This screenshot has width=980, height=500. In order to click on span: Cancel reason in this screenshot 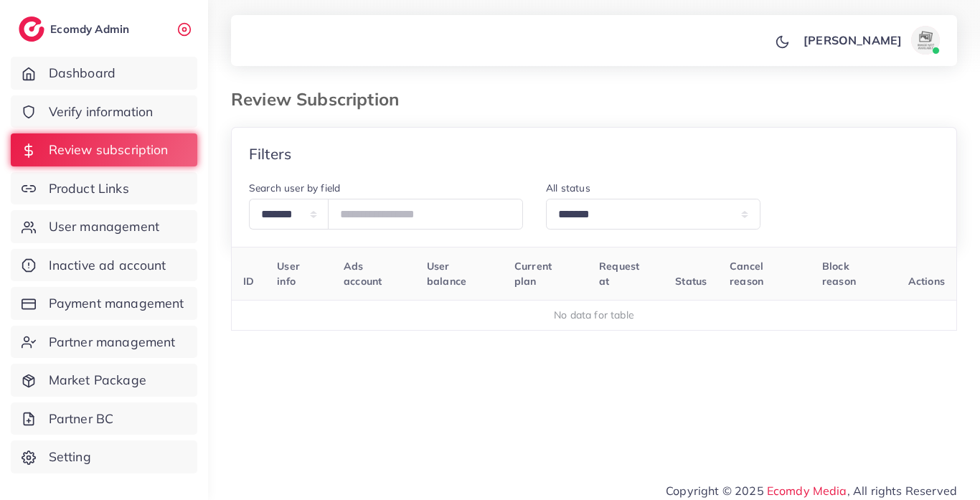, I will do `click(746, 274)`.